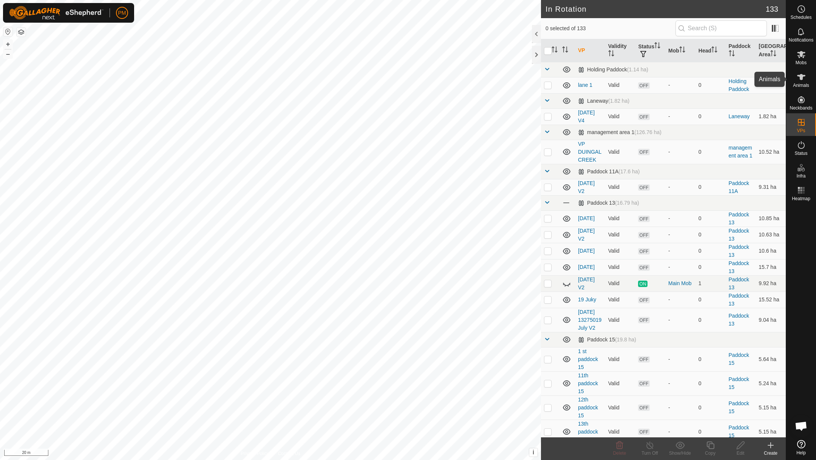  I want to click on div: Main Mob, so click(681, 283).